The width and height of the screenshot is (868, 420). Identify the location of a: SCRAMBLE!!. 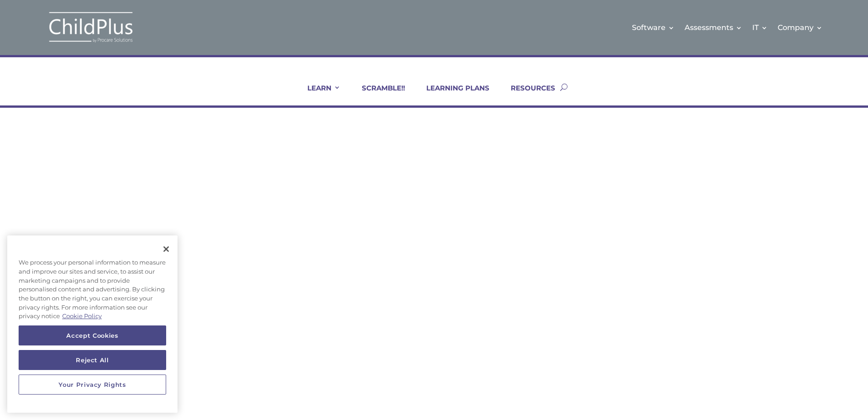
(378, 95).